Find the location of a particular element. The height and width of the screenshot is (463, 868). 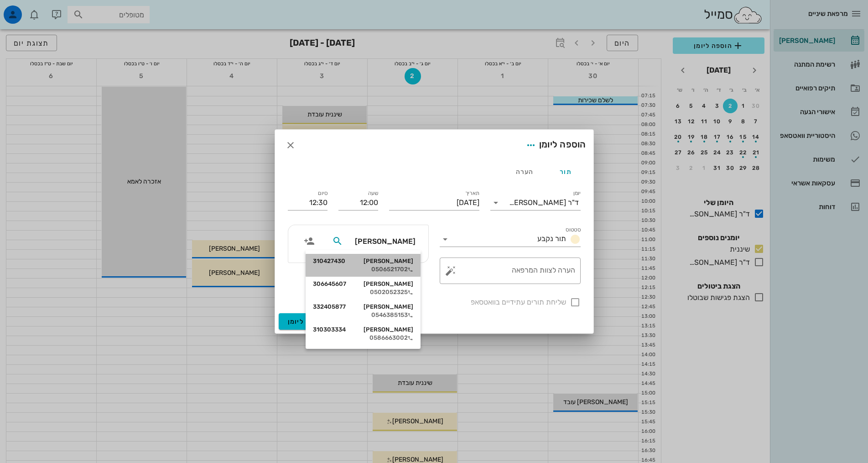

span: 310303334 is located at coordinates (329, 330).